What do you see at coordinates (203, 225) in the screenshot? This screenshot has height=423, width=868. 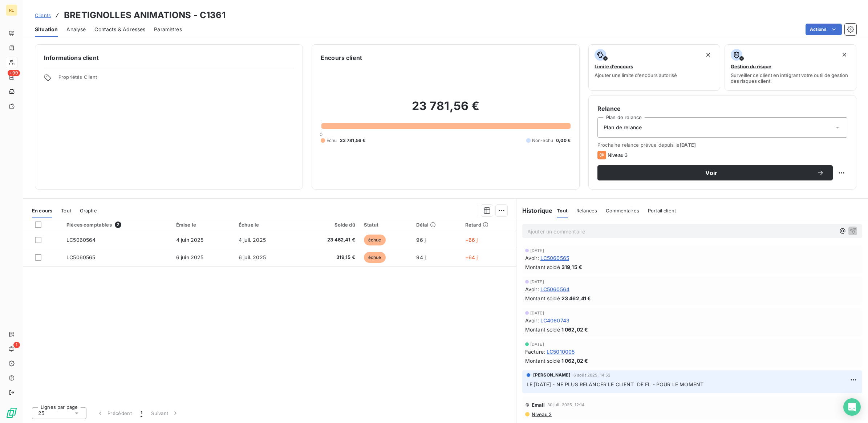 I see `div: Émise le` at bounding box center [203, 225].